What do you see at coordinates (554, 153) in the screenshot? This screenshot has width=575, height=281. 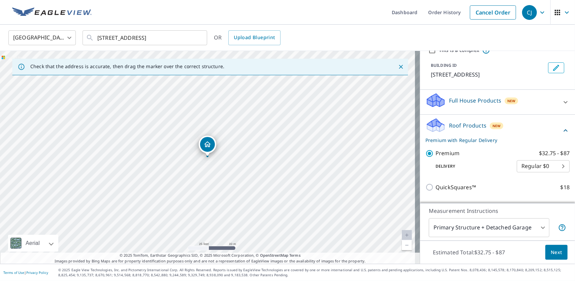 I see `p: $32.75 - $87` at bounding box center [554, 153].